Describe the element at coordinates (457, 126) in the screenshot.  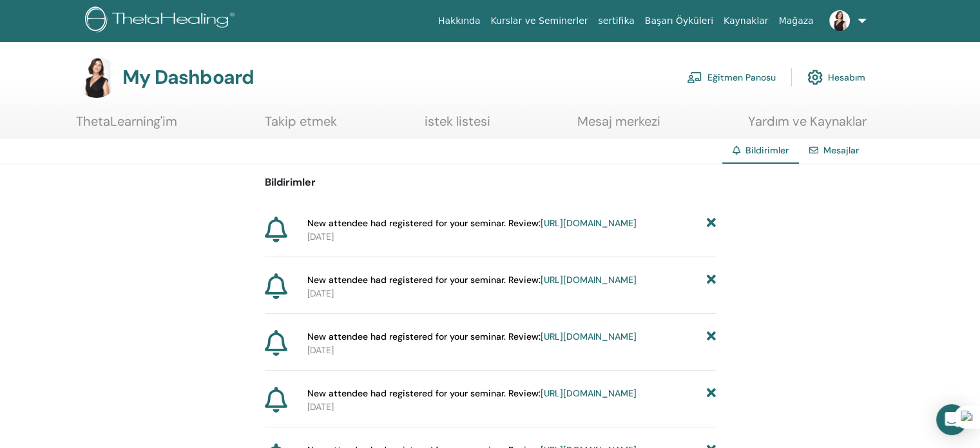
I see `a: istek listesi` at that location.